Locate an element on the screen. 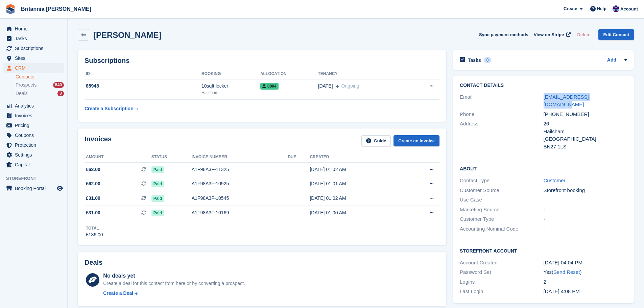 This screenshot has width=644, height=308. span: Invoices is located at coordinates (35, 115).